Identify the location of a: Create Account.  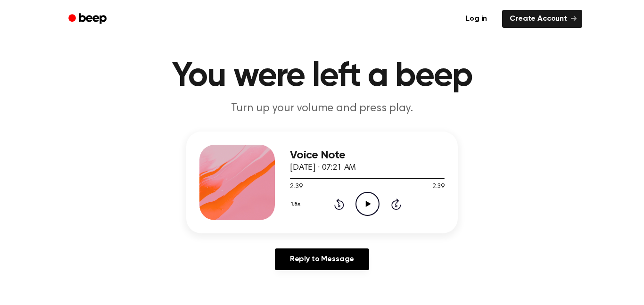
(542, 19).